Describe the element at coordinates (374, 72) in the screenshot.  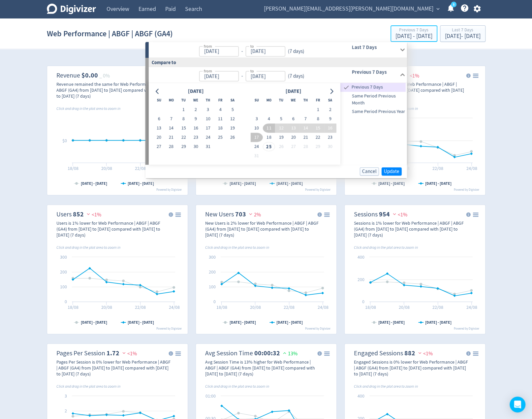
I see `h6: Previous 7 Days` at that location.